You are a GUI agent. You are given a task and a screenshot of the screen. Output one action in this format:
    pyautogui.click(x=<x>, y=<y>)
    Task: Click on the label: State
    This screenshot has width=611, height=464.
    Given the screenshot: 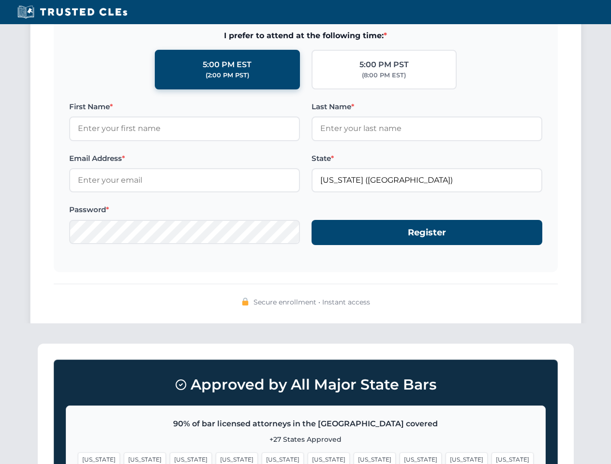 What is the action you would take?
    pyautogui.click(x=427, y=159)
    